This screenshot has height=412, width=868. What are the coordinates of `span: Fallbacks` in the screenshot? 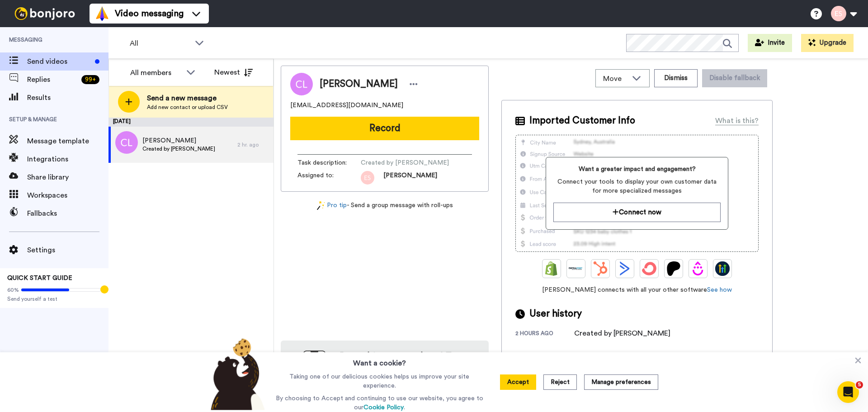 It's located at (68, 213).